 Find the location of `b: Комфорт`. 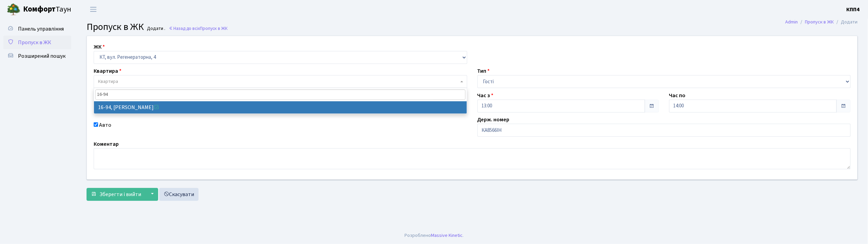

b: Комфорт is located at coordinates (39, 9).